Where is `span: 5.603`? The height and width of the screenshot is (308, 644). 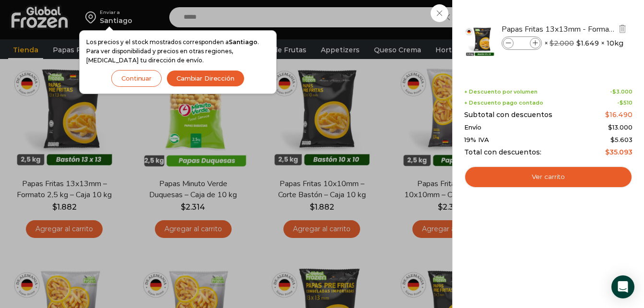
span: 5.603 is located at coordinates (622, 140).